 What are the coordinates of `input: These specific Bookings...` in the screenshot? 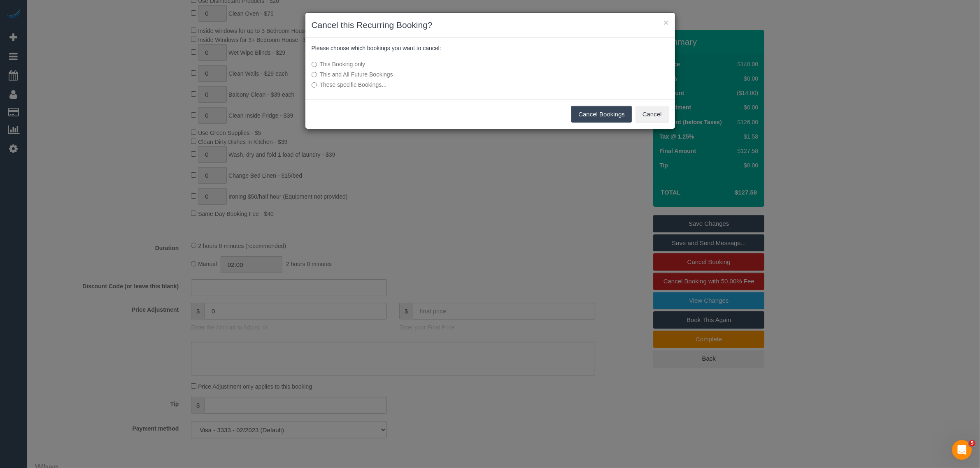 It's located at (314, 85).